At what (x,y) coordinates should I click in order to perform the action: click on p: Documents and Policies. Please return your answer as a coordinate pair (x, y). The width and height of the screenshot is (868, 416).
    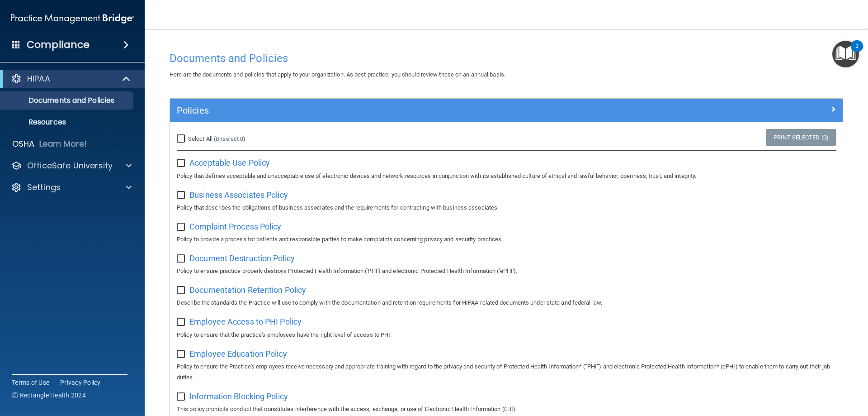
    Looking at the image, I should click on (68, 101).